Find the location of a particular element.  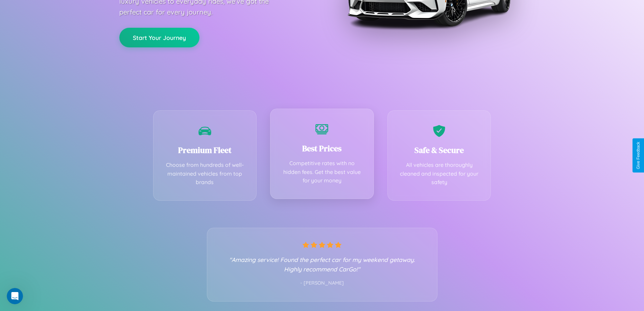

h3: Safe & Secure is located at coordinates (439, 150).